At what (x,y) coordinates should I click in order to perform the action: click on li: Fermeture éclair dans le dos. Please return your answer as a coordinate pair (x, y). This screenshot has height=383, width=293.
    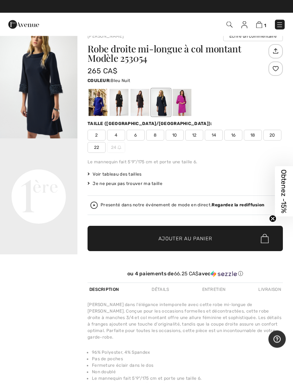
    Looking at the image, I should click on (187, 366).